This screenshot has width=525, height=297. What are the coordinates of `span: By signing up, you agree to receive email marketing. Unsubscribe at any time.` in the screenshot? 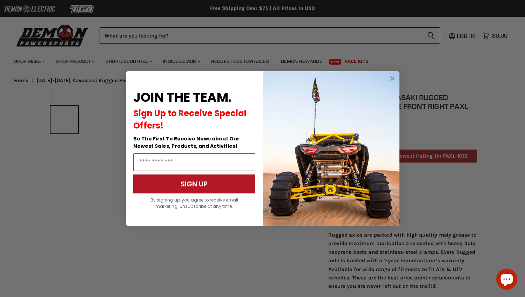 It's located at (194, 203).